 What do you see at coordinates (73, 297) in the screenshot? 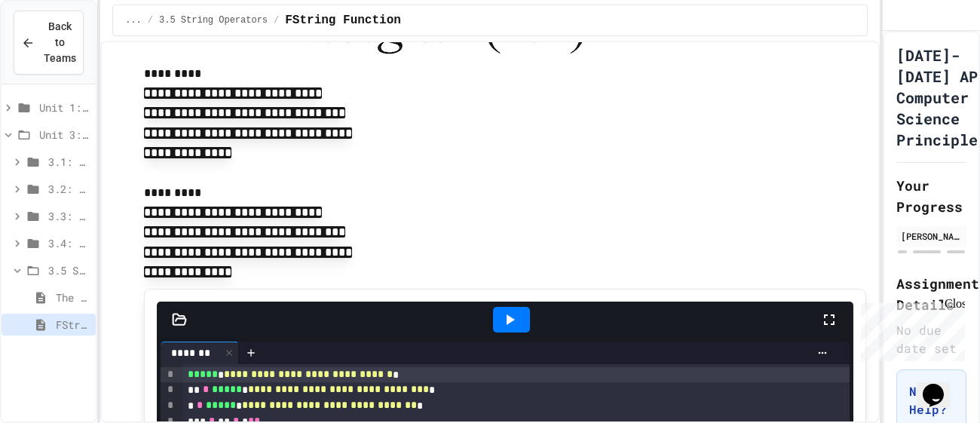
I see `span: The String Module` at bounding box center [73, 297].